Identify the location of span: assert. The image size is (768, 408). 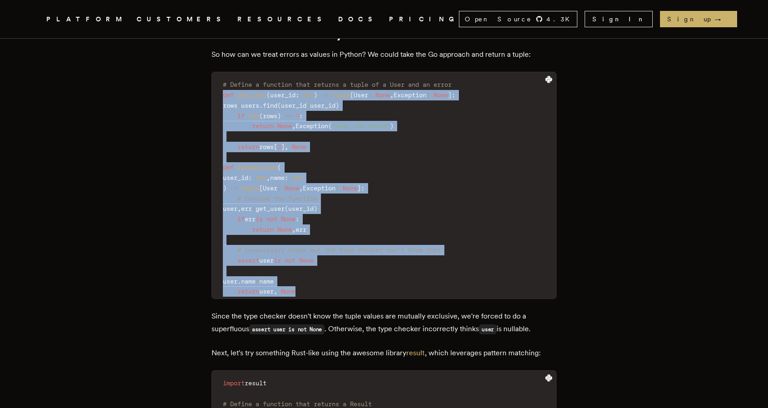
(248, 260).